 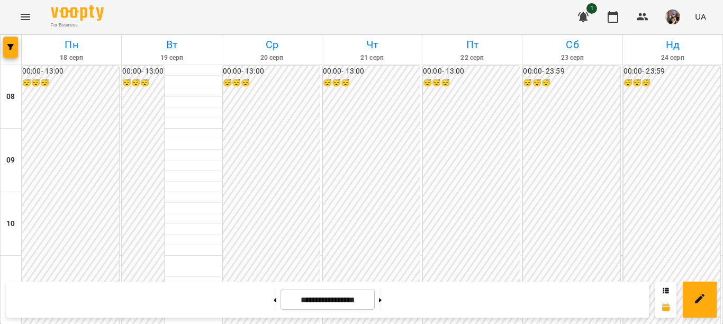 What do you see at coordinates (11, 160) in the screenshot?
I see `h6: 09` at bounding box center [11, 160].